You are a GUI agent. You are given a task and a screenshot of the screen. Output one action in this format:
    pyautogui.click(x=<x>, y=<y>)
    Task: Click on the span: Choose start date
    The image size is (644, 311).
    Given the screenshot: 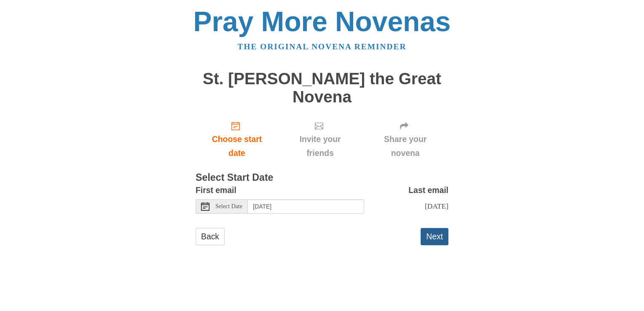 What is the action you would take?
    pyautogui.click(x=237, y=146)
    